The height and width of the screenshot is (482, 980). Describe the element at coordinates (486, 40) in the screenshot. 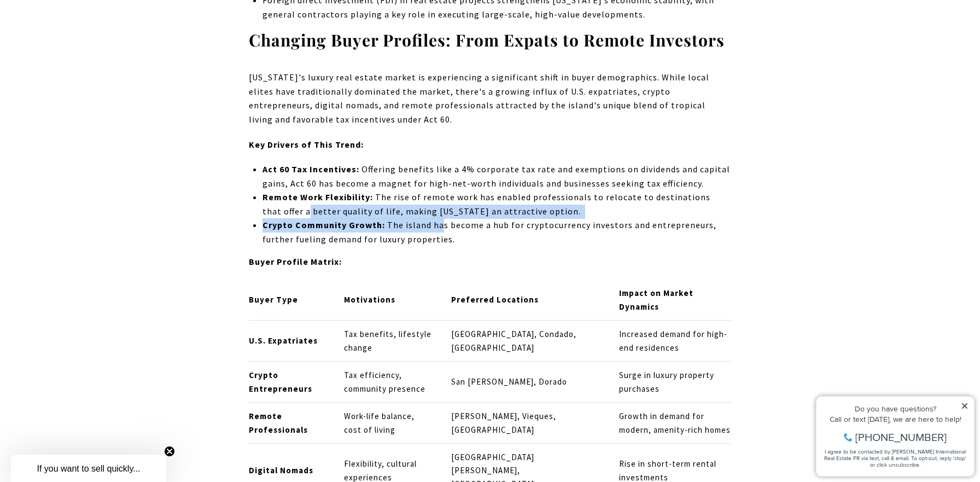

I see `strong: Changing Buyer Profiles: From Expats to Remote Investors` at that location.